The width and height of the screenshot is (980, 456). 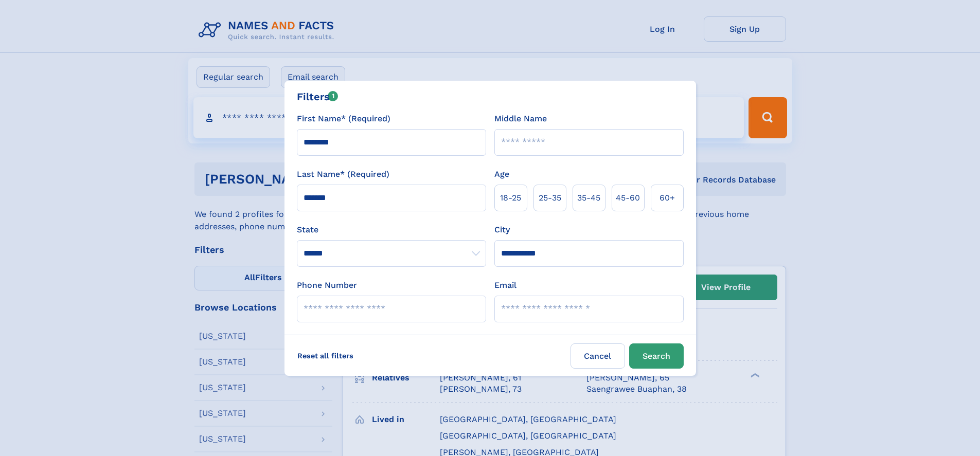 What do you see at coordinates (317, 97) in the screenshot?
I see `div: Filters` at bounding box center [317, 97].